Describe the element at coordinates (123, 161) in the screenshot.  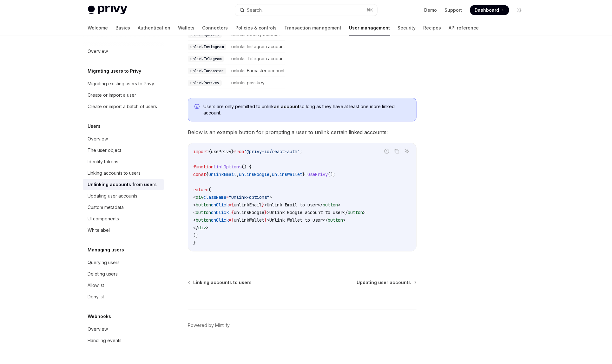
I see `a: Identity tokens` at that location.